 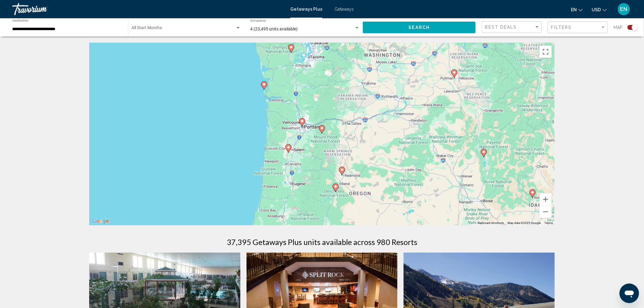 What do you see at coordinates (546, 212) in the screenshot?
I see `button: Zoom out` at bounding box center [546, 212].